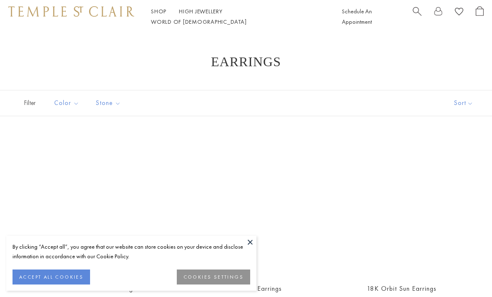 This screenshot has height=297, width=492. I want to click on a: High JewelleryHigh Jewellery, so click(201, 11).